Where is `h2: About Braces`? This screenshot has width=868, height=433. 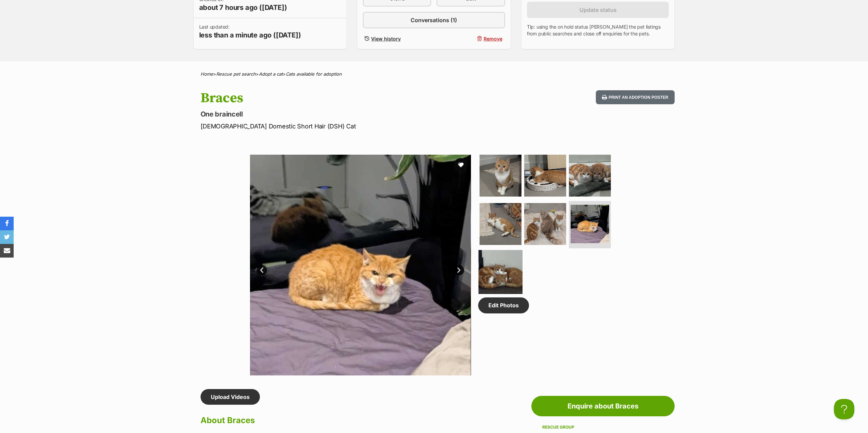 h2: About Braces is located at coordinates (342, 420).